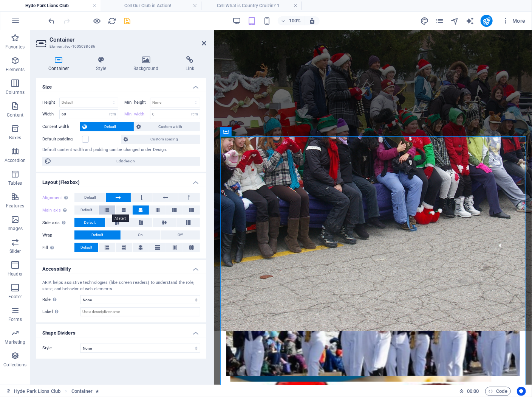 Image resolution: width=532 pixels, height=397 pixels. Describe the element at coordinates (121, 180) in the screenshot. I see `h4: Layout (Flexbox)` at that location.